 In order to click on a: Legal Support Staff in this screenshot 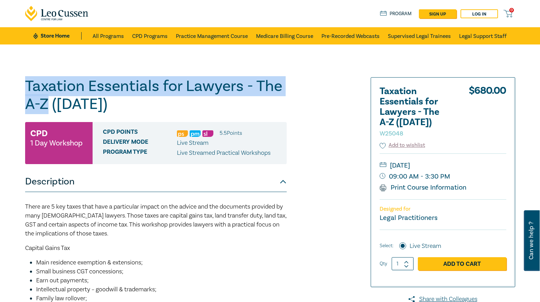, I will do `click(483, 36)`.